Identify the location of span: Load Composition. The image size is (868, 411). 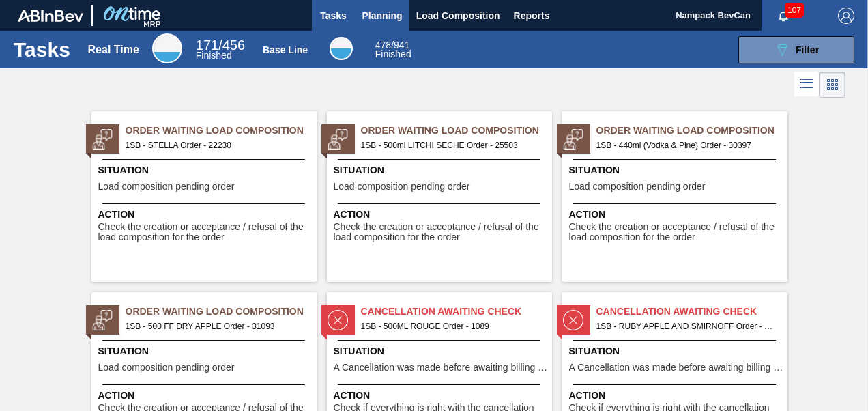
(458, 16).